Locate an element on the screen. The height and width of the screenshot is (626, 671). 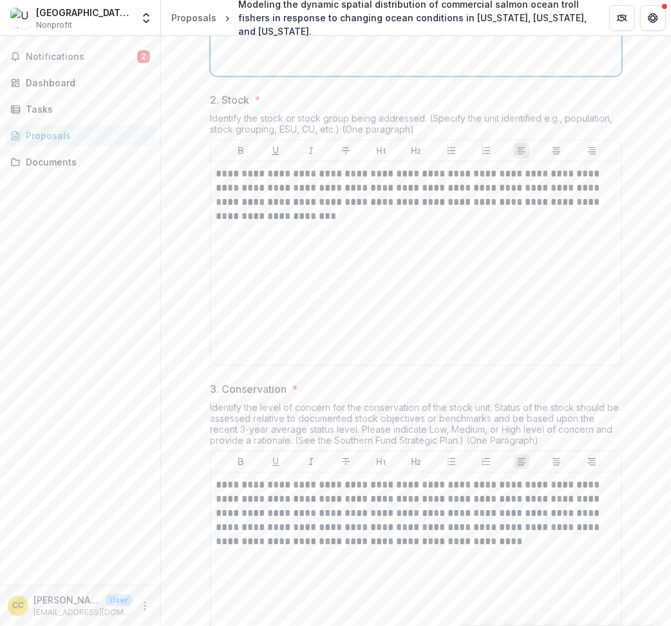
div: Identify the stock or stock group being addressed. (Specify the unit identified e.g., population,... is located at coordinates (416, 126).